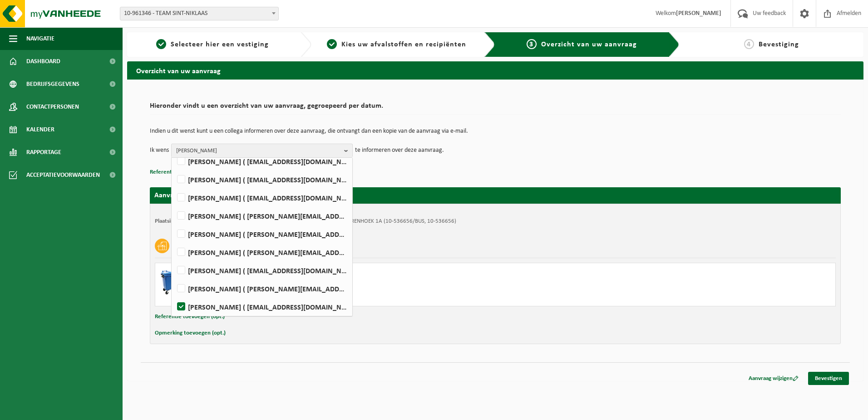 This screenshot has width=868, height=420. I want to click on span: Selecteer hier een vestiging, so click(220, 44).